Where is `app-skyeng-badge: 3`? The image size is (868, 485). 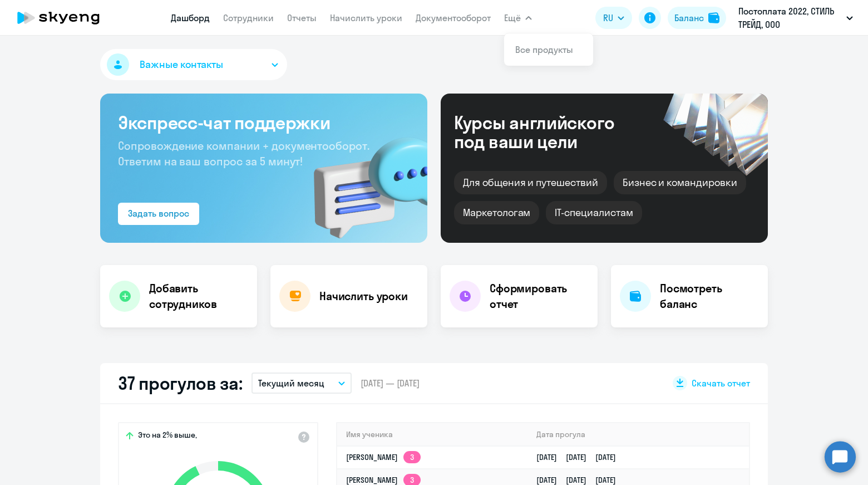
app-skyeng-badge: 3 is located at coordinates (412, 457).